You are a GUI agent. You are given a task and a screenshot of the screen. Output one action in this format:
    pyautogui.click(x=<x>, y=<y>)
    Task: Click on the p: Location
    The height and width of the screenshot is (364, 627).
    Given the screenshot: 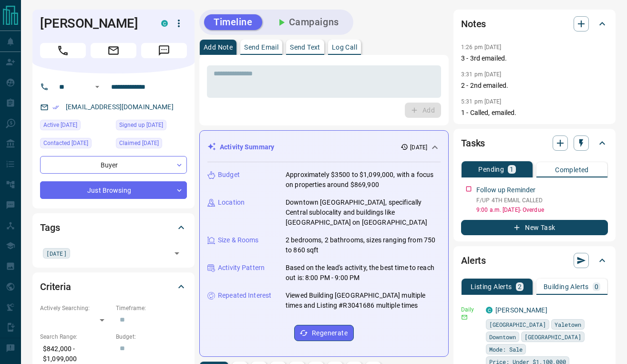 What is the action you would take?
    pyautogui.click(x=231, y=202)
    